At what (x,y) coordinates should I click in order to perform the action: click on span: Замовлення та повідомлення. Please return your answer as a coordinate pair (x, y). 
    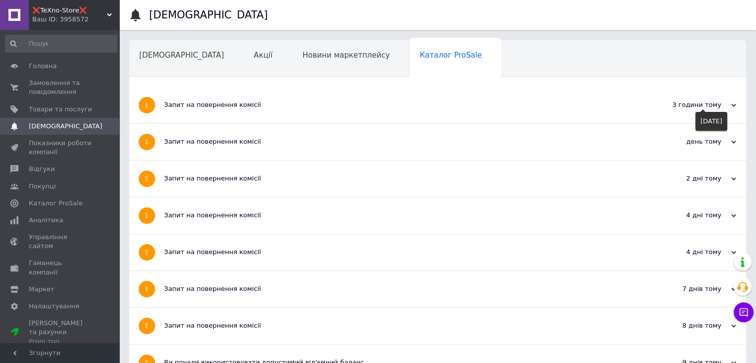
    Looking at the image, I should click on (60, 88).